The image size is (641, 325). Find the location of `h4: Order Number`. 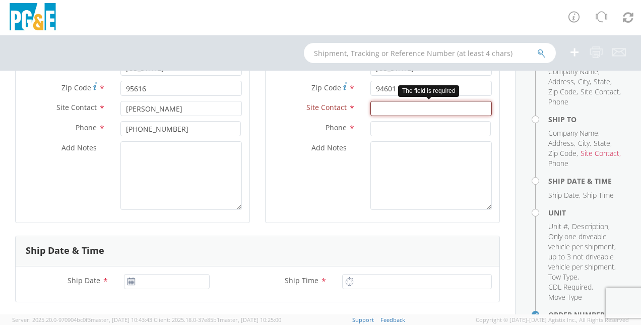

h4: Order Number is located at coordinates (587, 314).